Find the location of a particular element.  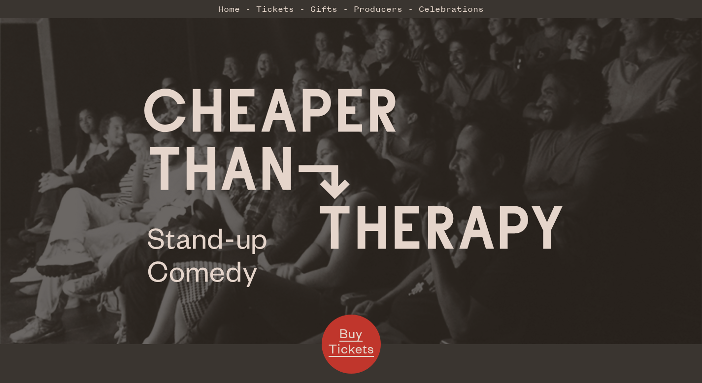

span: Buy Tickets is located at coordinates (351, 341).